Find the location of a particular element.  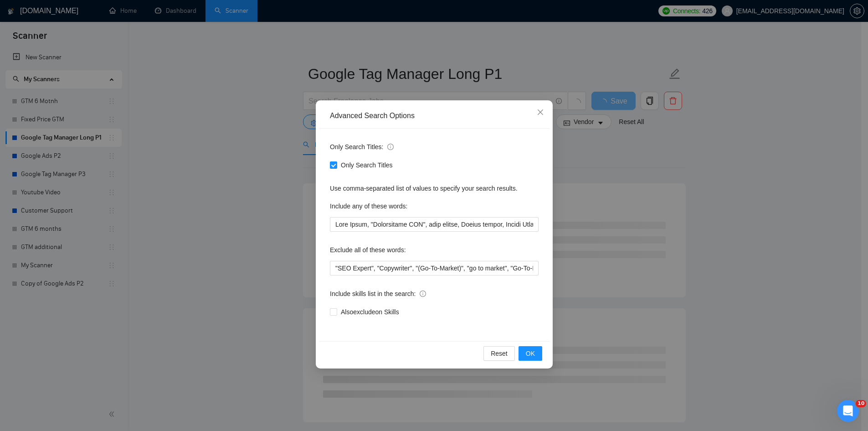

label: Exclude all of these words: is located at coordinates (368, 250).